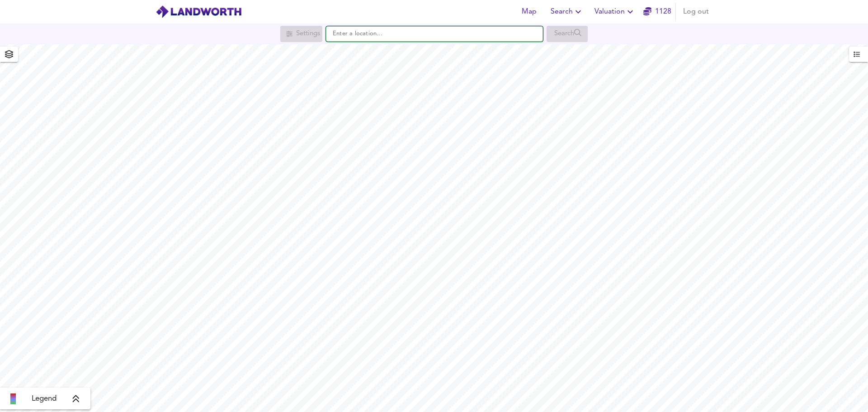 This screenshot has height=412, width=868. What do you see at coordinates (567, 12) in the screenshot?
I see `span: Search` at bounding box center [567, 12].